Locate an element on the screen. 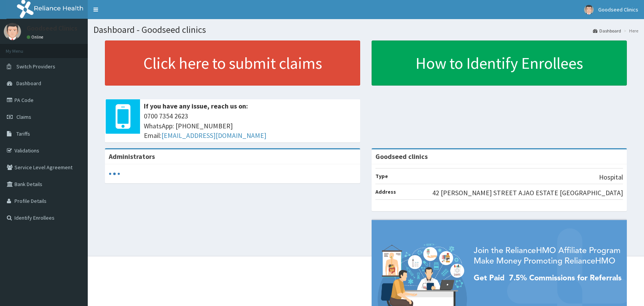 This screenshot has width=644, height=306. b: Type is located at coordinates (381, 176).